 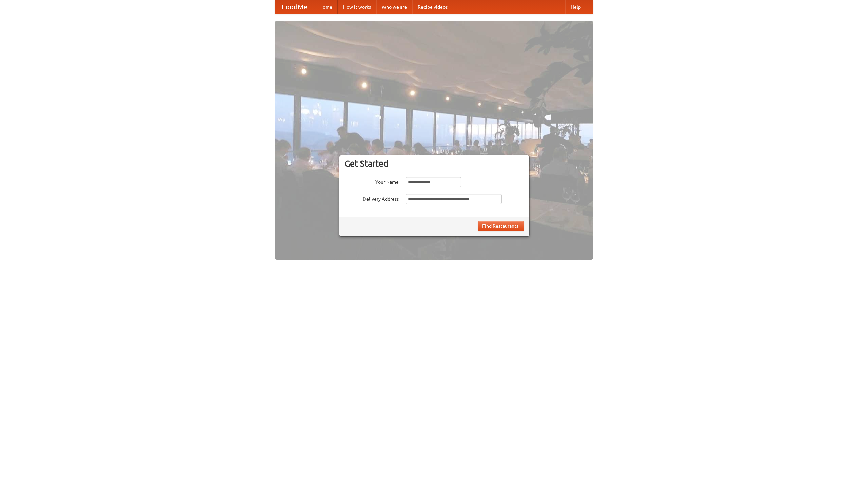 What do you see at coordinates (433, 7) in the screenshot?
I see `a: Recipe videos` at bounding box center [433, 7].